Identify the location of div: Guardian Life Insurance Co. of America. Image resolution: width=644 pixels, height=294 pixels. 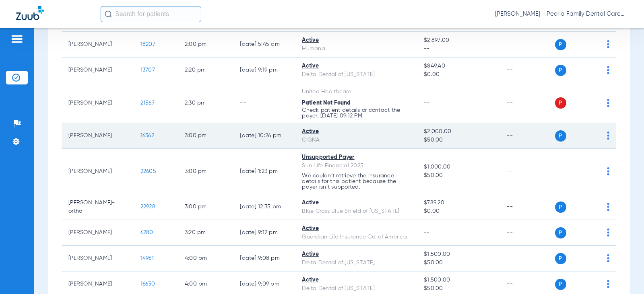
(357, 237).